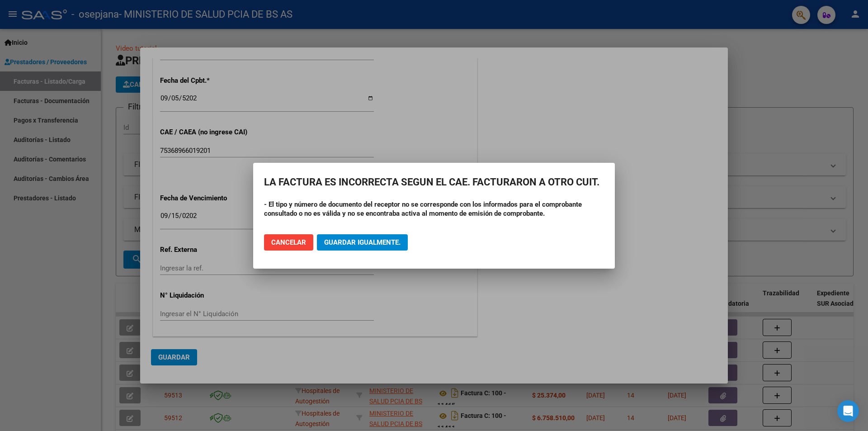  Describe the element at coordinates (288, 242) in the screenshot. I see `span: Cancelar` at that location.